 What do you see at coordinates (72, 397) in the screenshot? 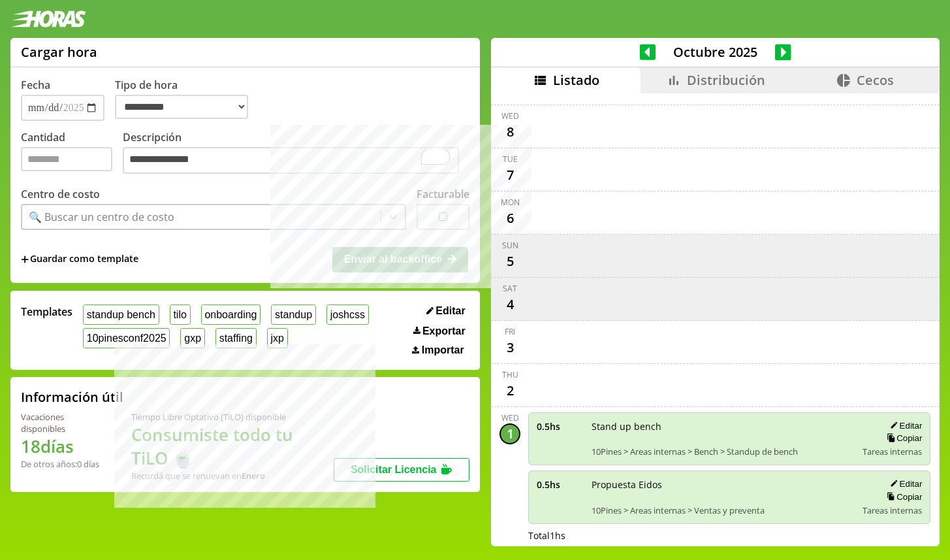
I see `h2: Información útil` at bounding box center [72, 397].